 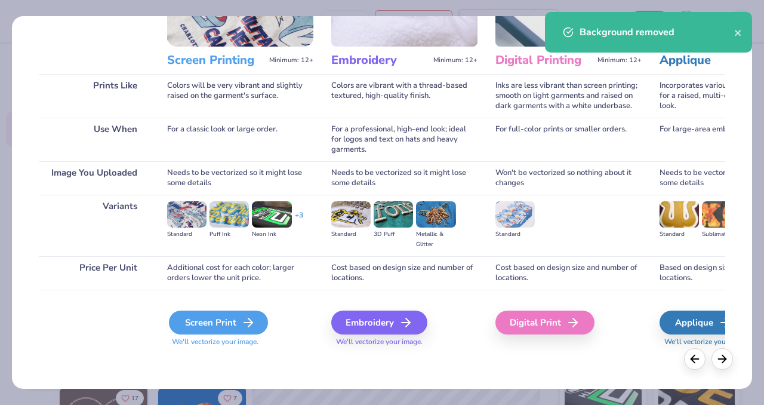 What do you see at coordinates (240, 96) in the screenshot?
I see `div: Colors will be very vibrant and slightly raised on the garment's surface.` at bounding box center [240, 96].